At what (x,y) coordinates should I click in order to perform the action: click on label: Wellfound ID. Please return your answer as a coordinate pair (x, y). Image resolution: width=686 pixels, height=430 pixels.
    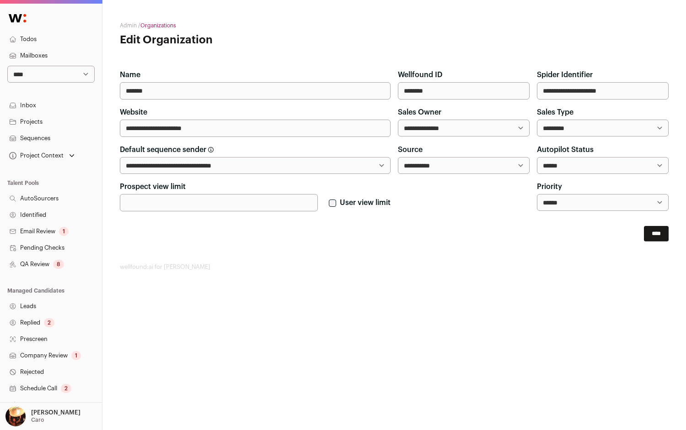
    Looking at the image, I should click on (420, 75).